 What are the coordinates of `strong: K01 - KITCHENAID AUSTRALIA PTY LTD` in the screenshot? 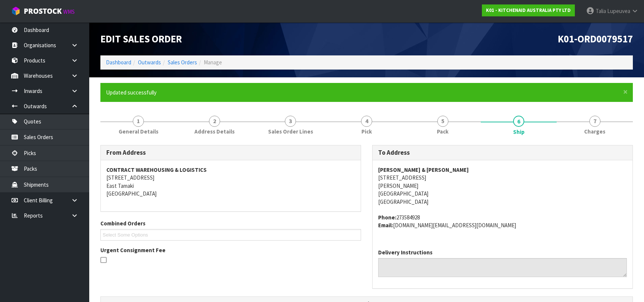 It's located at (529, 10).